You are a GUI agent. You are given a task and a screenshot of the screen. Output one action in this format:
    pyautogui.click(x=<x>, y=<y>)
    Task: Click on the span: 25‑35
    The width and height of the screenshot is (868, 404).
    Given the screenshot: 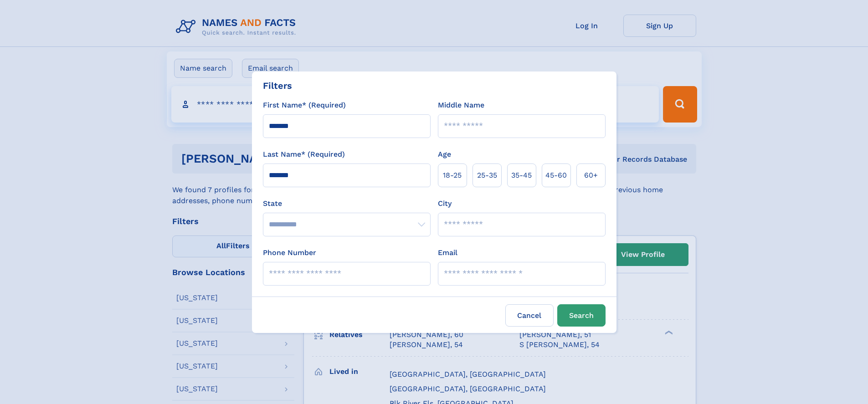 What is the action you would take?
    pyautogui.click(x=487, y=176)
    